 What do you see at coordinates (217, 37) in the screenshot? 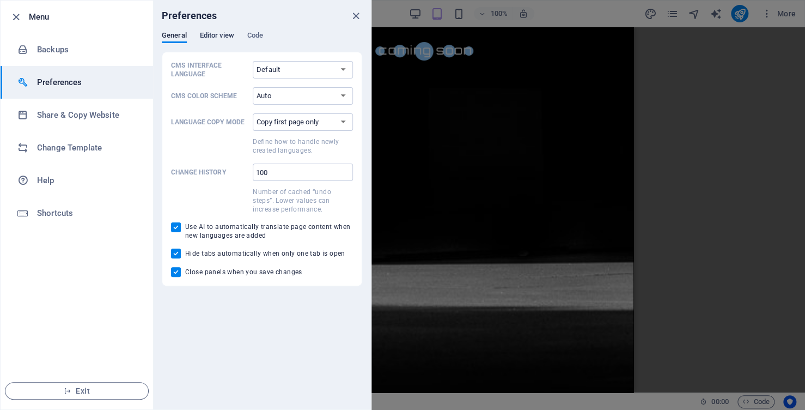
I see `span: Editor view` at bounding box center [217, 37].